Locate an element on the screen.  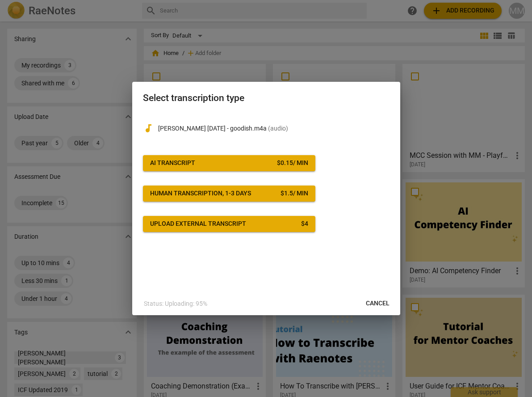
div: Upload external transcript is located at coordinates (198, 224).